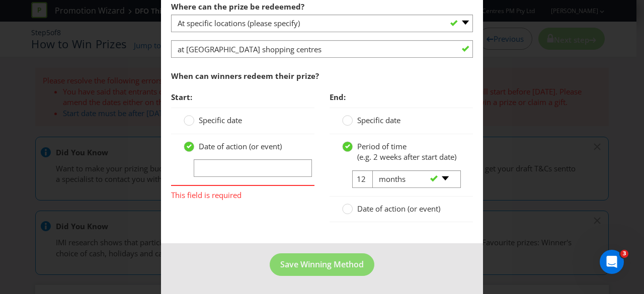 This screenshot has height=294, width=644. Describe the element at coordinates (382, 146) in the screenshot. I see `span: Period of time` at that location.